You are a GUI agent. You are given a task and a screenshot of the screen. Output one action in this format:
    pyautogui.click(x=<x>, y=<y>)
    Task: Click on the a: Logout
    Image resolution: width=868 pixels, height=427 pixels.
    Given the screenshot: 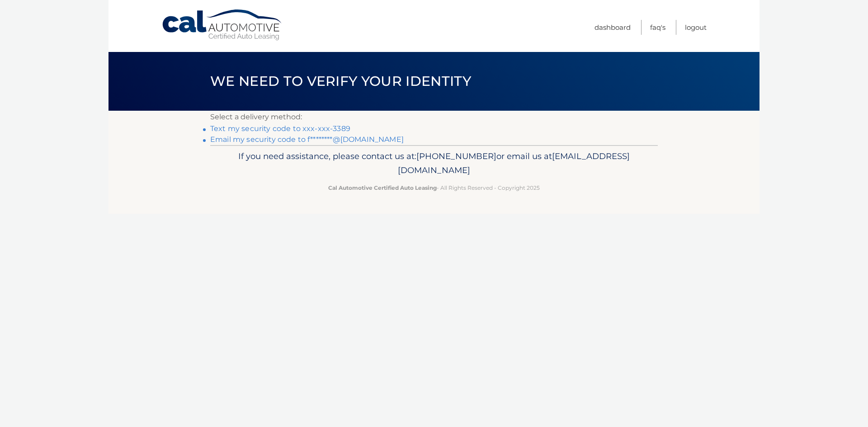 What is the action you would take?
    pyautogui.click(x=695, y=27)
    